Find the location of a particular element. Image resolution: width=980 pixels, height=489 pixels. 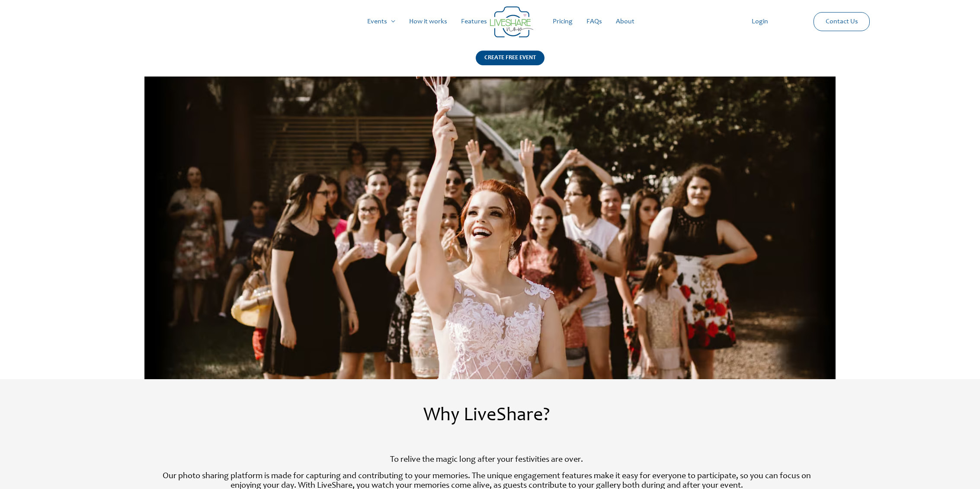

img: about banner | Live Photo Slideshow for Events | Create Free Events Album for Any Occasion is located at coordinates (490, 228).